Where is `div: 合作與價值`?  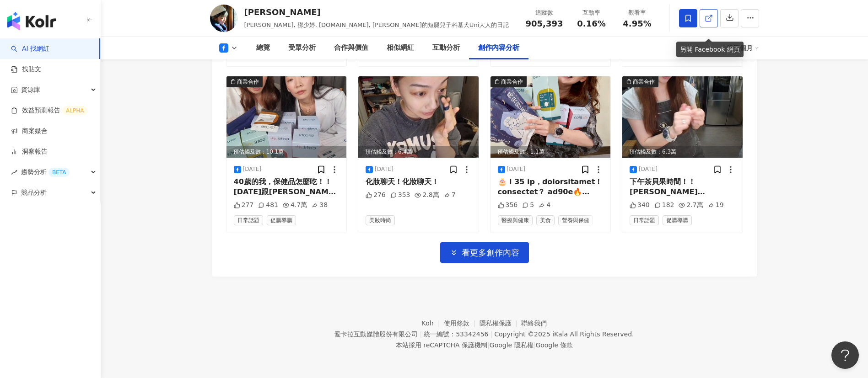
div: 合作與價值 is located at coordinates (351, 48).